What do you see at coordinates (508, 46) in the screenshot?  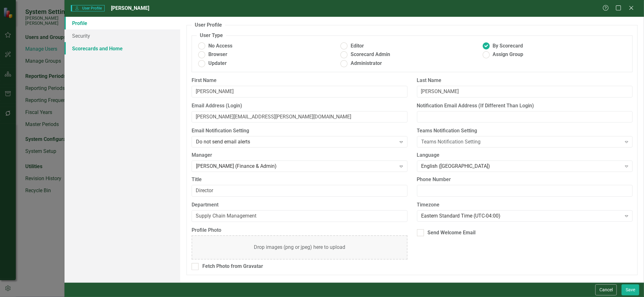 I see `span: By Scorecard` at bounding box center [508, 46].